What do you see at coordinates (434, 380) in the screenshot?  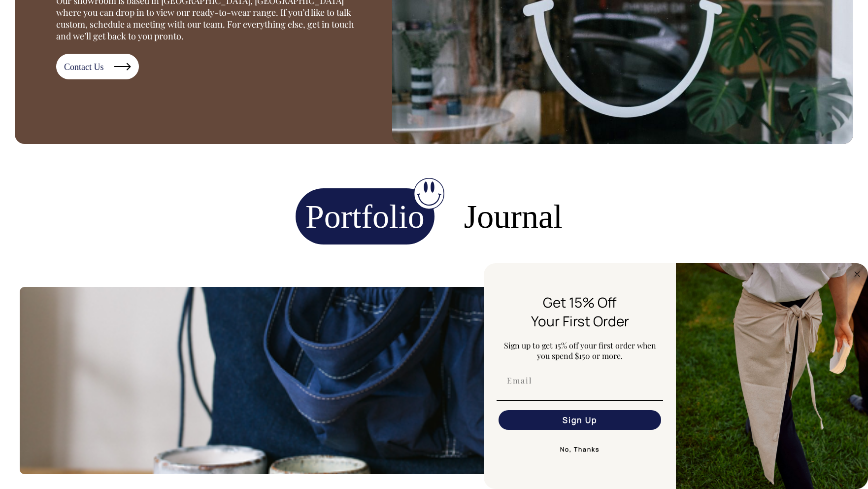 I see `a: Provider Store, Sydney: A Collaboration Bag and Cap For Everyday Wear` at bounding box center [434, 380].